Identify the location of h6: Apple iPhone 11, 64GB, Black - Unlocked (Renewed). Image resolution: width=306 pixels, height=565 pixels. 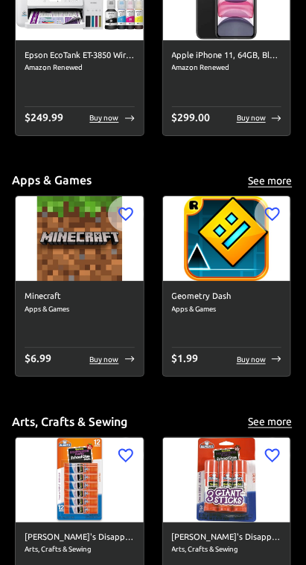
(227, 56).